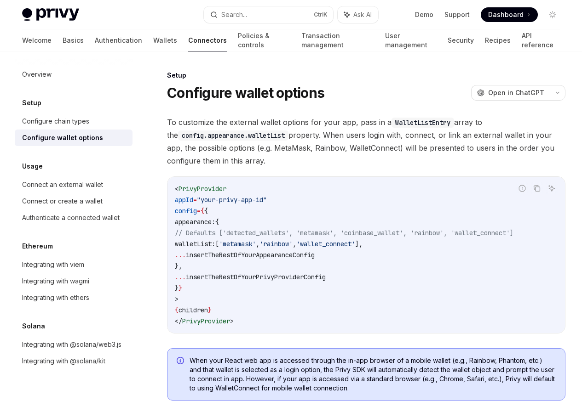  Describe the element at coordinates (457, 15) in the screenshot. I see `a: Support` at that location.